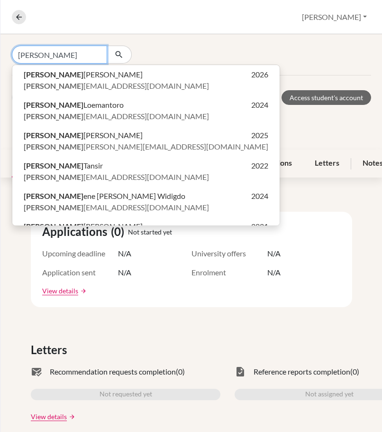  I want to click on span: 2026, so click(260, 75).